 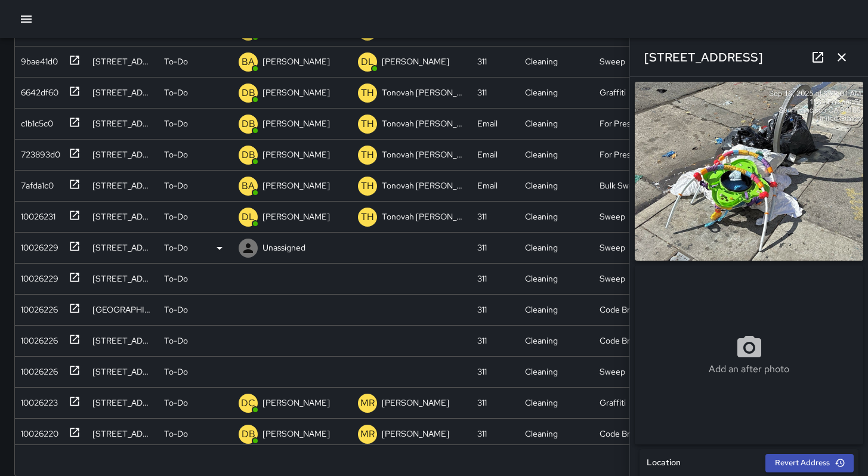 I want to click on p: Unassigned, so click(x=284, y=247).